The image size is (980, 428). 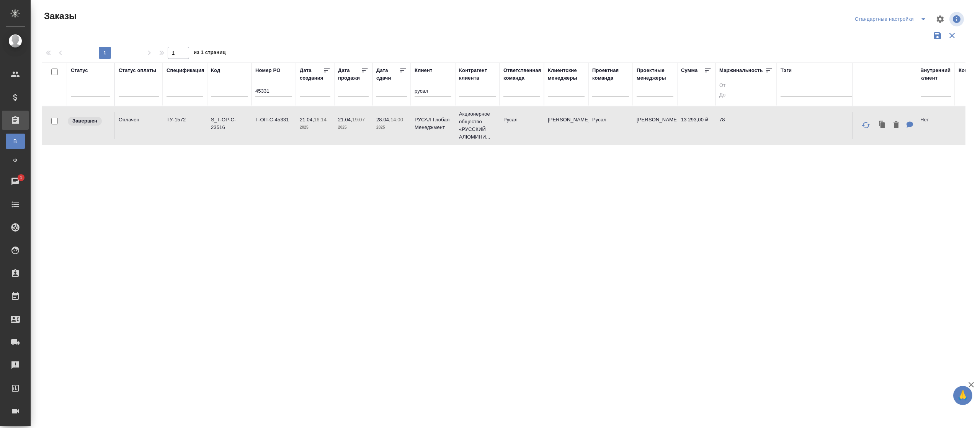 I want to click on div: Клиент, so click(x=424, y=70).